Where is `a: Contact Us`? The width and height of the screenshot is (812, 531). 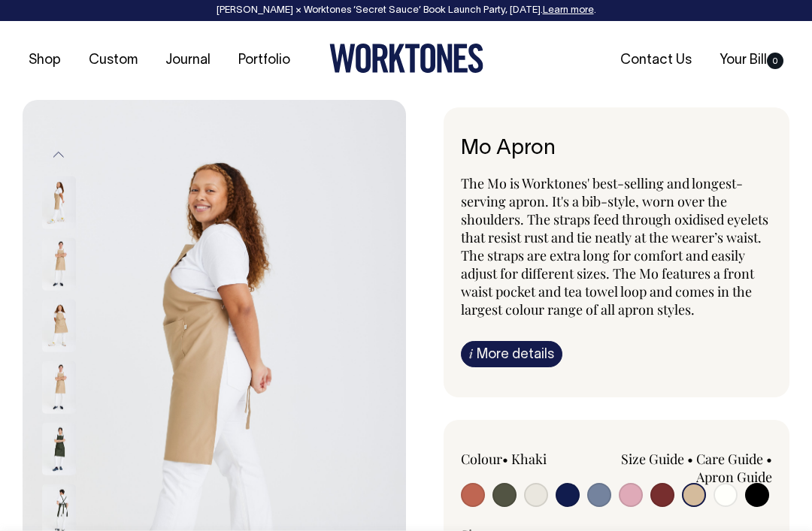 a: Contact Us is located at coordinates (656, 60).